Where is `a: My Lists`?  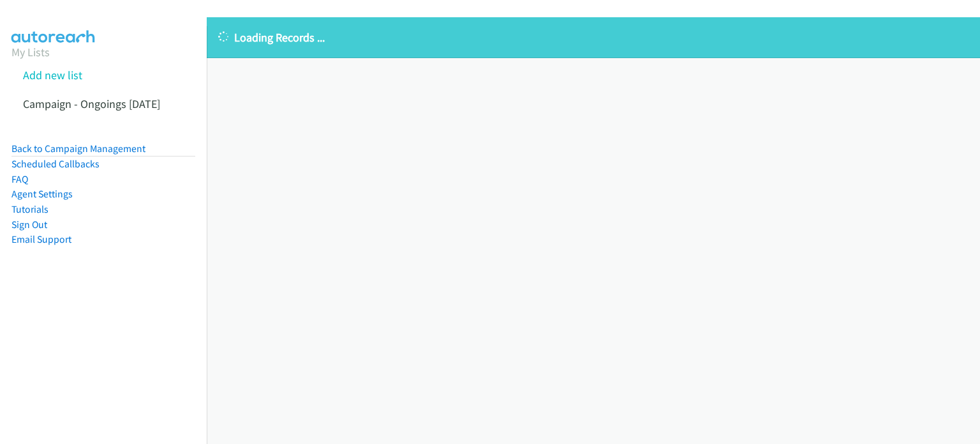 a: My Lists is located at coordinates (30, 52).